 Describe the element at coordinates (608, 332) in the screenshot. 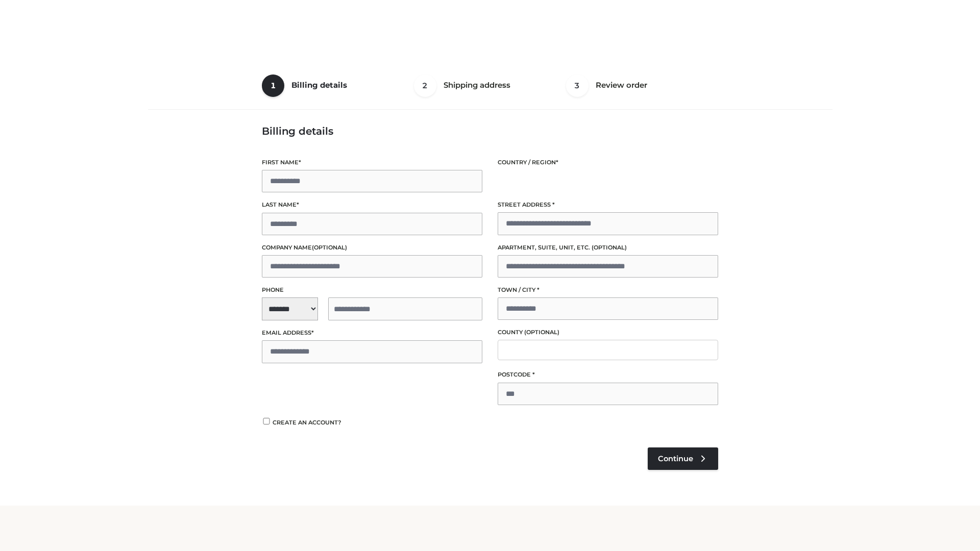

I see `label: County` at that location.